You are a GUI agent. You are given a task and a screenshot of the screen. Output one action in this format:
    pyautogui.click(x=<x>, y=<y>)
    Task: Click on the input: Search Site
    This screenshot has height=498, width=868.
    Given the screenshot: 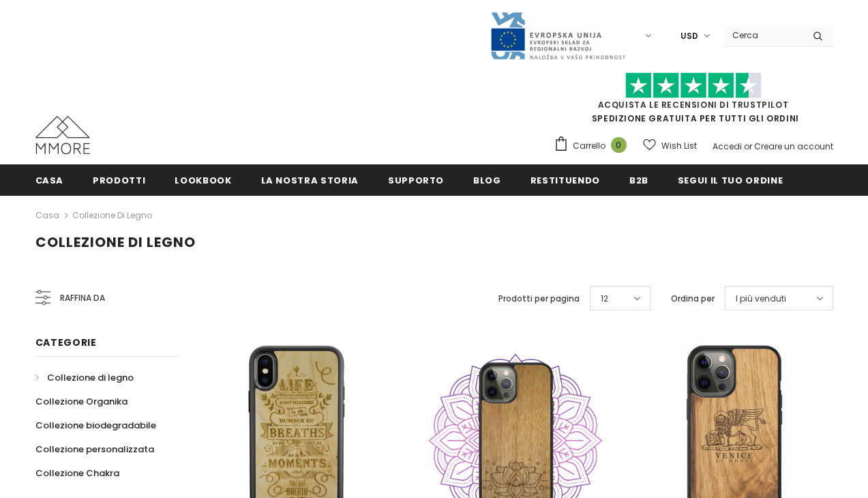 What is the action you would take?
    pyautogui.click(x=763, y=35)
    